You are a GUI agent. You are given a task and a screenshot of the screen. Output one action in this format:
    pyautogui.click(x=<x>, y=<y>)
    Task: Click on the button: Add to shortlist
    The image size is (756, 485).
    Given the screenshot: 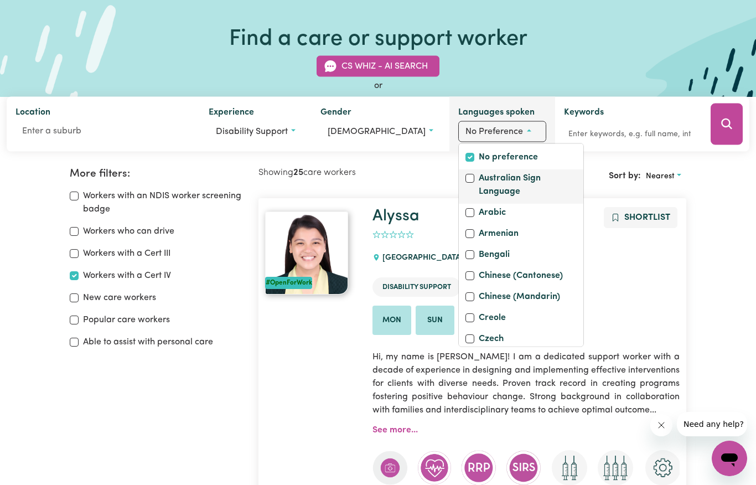 What is the action you would take?
    pyautogui.click(x=640, y=217)
    